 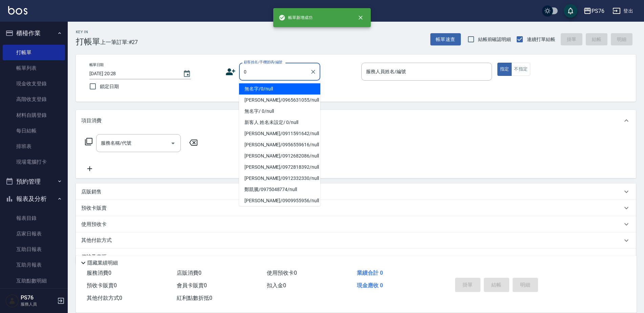 What do you see at coordinates (34, 265) in the screenshot?
I see `a: 互助月報表` at bounding box center [34, 265].